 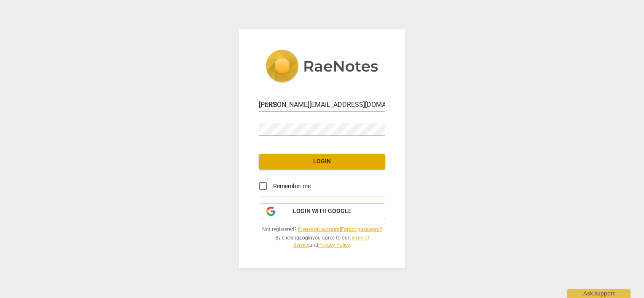 What do you see at coordinates (599, 293) in the screenshot?
I see `div: Ask support` at bounding box center [599, 293].